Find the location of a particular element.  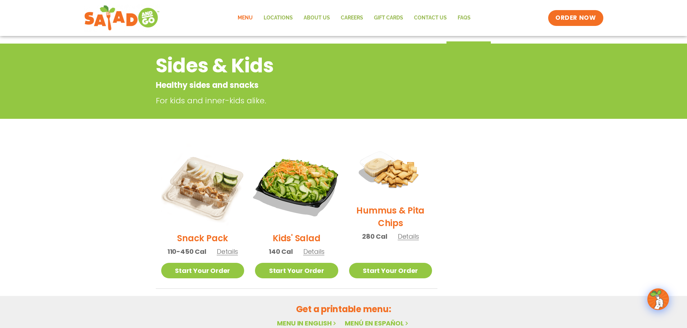

span: 280 Cal is located at coordinates (375, 237).